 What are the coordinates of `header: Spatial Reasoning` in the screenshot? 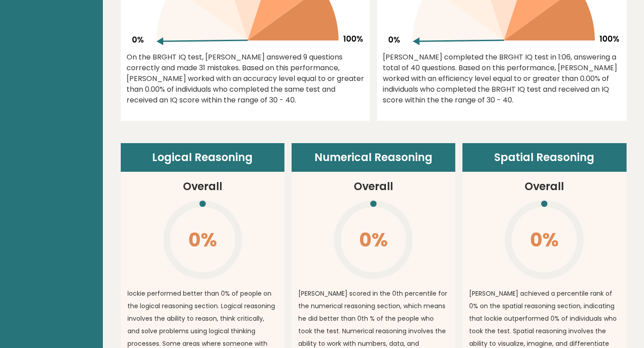 It's located at (544, 157).